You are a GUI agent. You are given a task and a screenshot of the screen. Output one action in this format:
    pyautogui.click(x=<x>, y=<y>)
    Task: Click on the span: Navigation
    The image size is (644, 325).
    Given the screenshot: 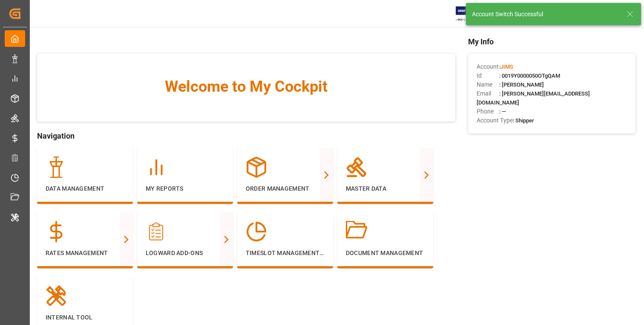 What is the action you would take?
    pyautogui.click(x=246, y=136)
    